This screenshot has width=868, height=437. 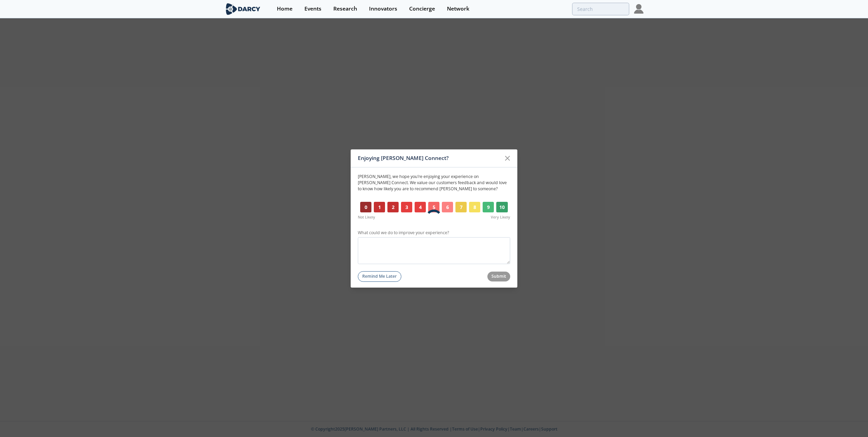 I want to click on button: 4, so click(x=420, y=207).